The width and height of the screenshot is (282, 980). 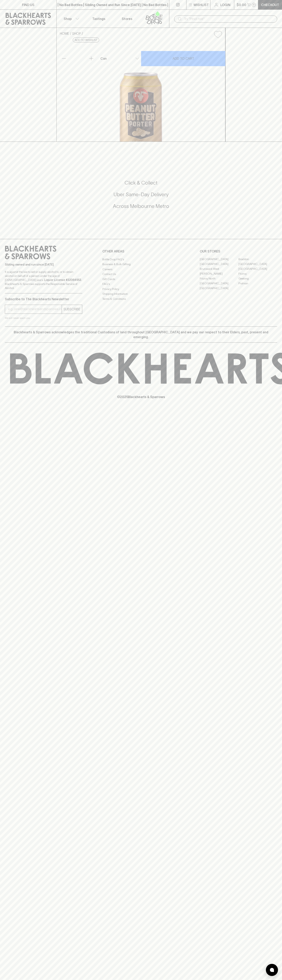 What do you see at coordinates (72, 309) in the screenshot?
I see `p: SUBSCRIBE` at bounding box center [72, 309].